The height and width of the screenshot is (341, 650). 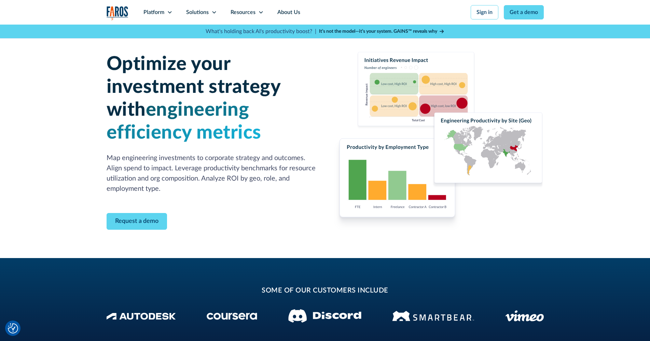 I want to click on img: Vimeo logo, so click(x=525, y=316).